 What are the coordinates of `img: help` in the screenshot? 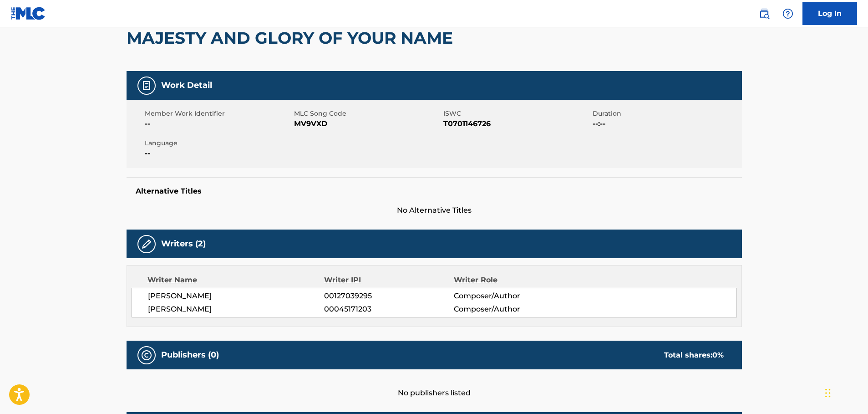 It's located at (788, 14).